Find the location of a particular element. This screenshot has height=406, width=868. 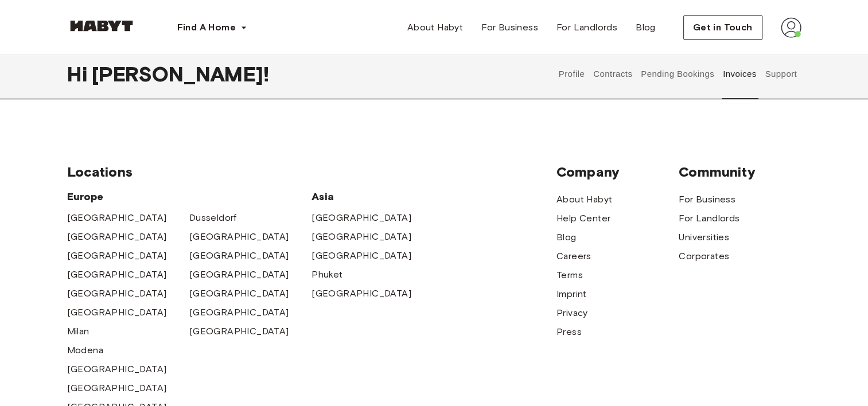

span: Imprint is located at coordinates (572, 295).